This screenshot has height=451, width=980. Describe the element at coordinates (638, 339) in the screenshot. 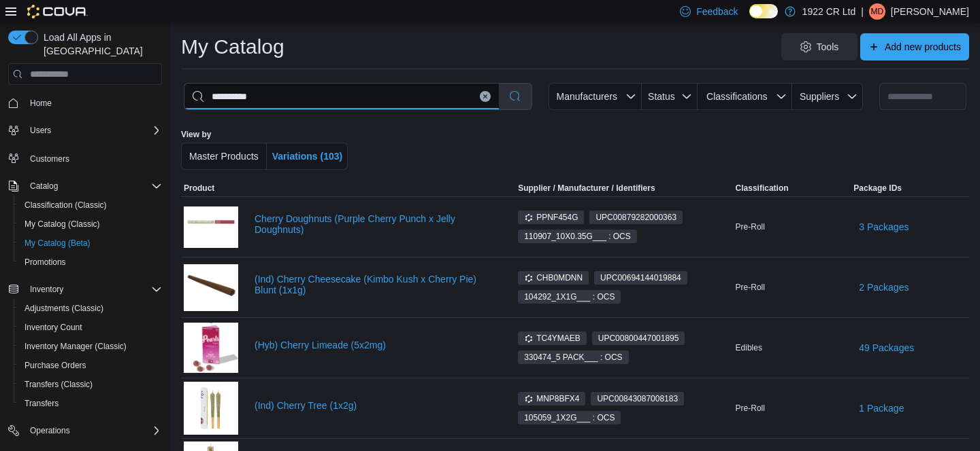

I see `span: UPC 00800447001895` at that location.